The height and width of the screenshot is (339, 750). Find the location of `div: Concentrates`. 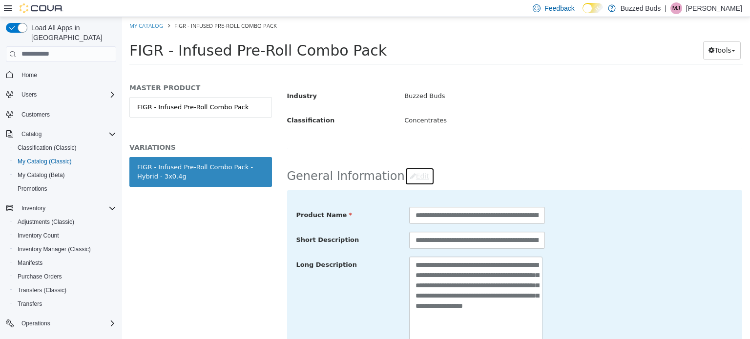

div: Concentrates is located at coordinates (451, 104).